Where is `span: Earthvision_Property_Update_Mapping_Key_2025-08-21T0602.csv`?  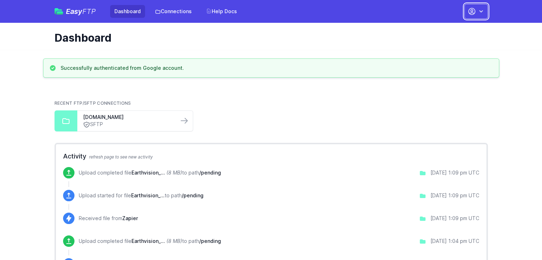 span: Earthvision_Property_Update_Mapping_Key_2025-08-21T0602.csv is located at coordinates (148, 241).